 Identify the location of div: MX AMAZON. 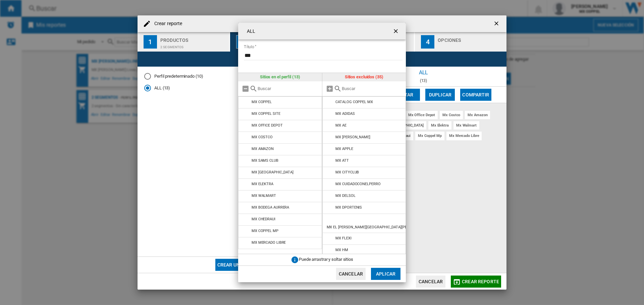
(263, 149).